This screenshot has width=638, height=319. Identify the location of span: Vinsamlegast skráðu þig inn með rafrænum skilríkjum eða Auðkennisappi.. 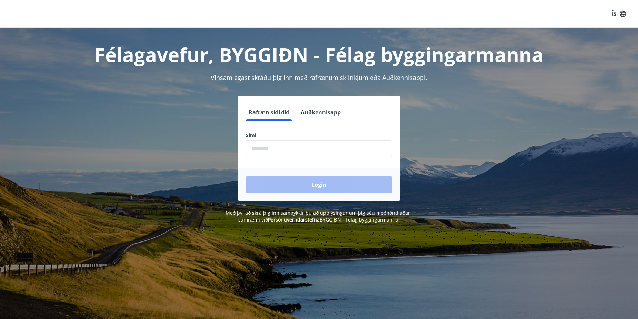
(319, 78).